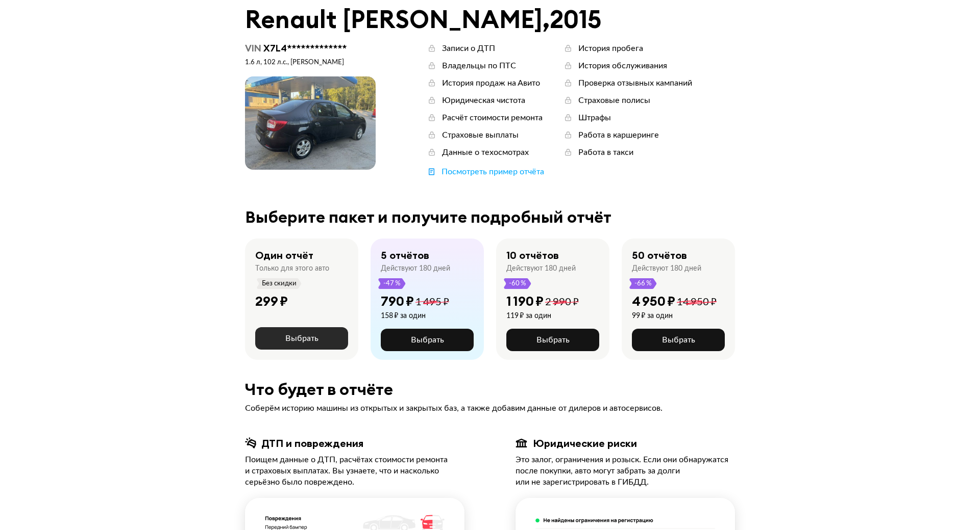 Image resolution: width=980 pixels, height=530 pixels. Describe the element at coordinates (659, 256) in the screenshot. I see `div: 50 отчётов` at that location.